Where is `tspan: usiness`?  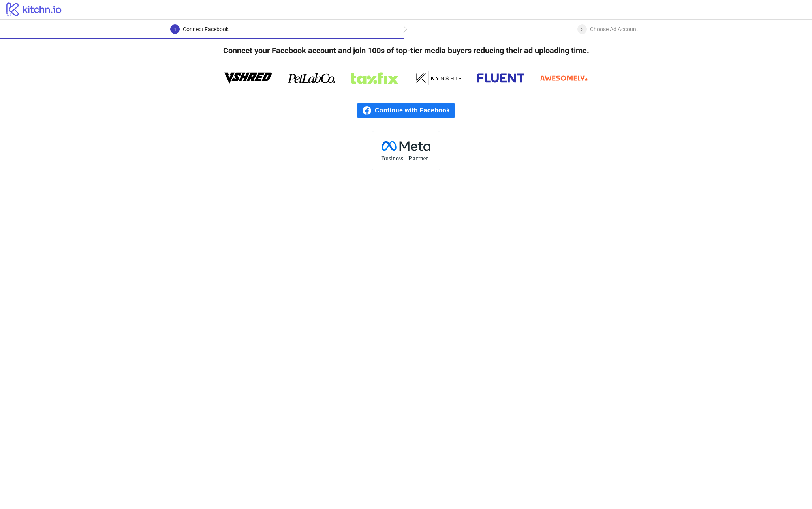 tspan: usiness is located at coordinates (394, 158).